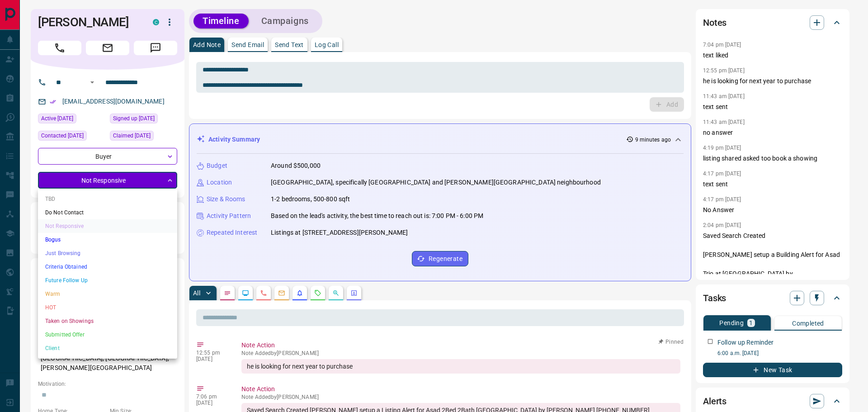 This screenshot has width=868, height=412. I want to click on li: Bogus, so click(107, 239).